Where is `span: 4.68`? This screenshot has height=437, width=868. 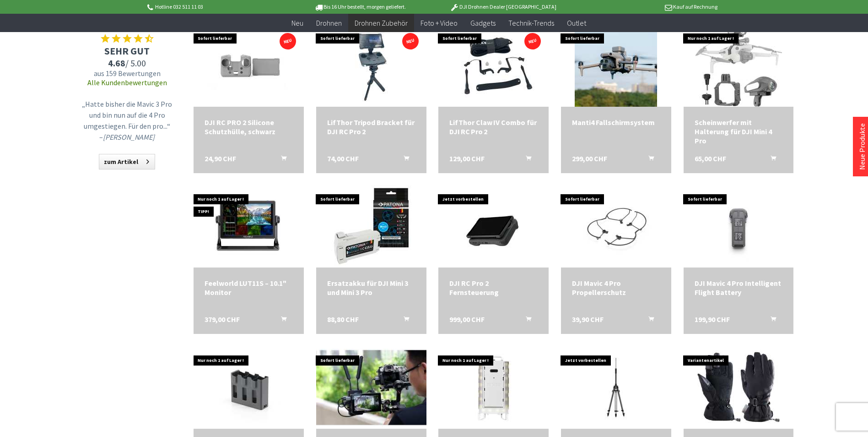 span: 4.68 is located at coordinates (116, 63).